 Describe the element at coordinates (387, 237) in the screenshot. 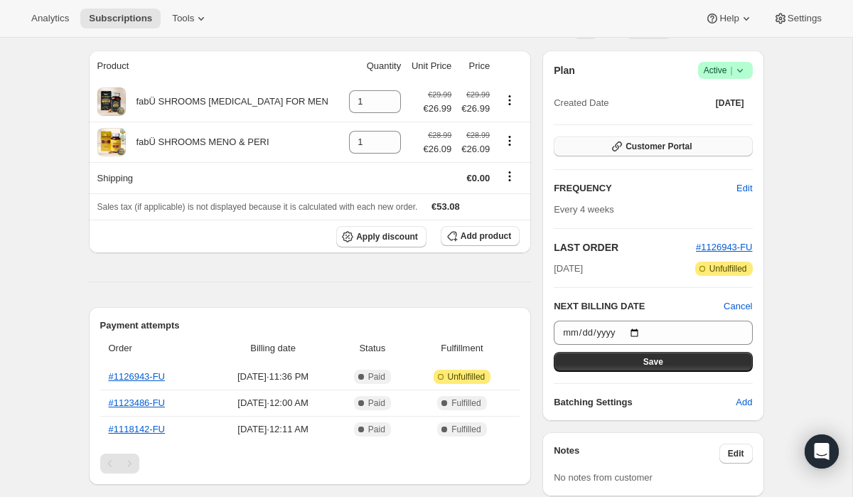

I see `span: Apply discount` at that location.